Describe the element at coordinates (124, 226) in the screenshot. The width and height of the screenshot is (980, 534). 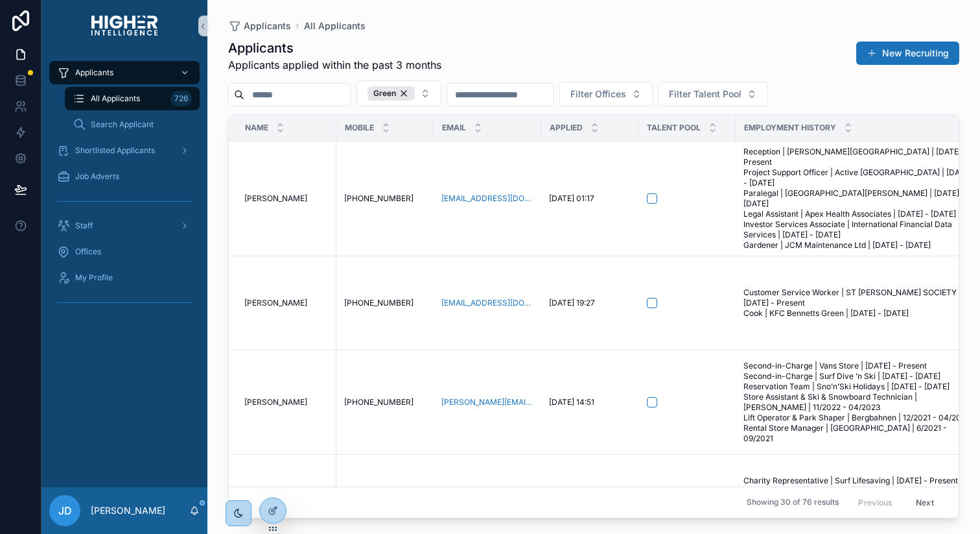
I see `a: Staff` at that location.